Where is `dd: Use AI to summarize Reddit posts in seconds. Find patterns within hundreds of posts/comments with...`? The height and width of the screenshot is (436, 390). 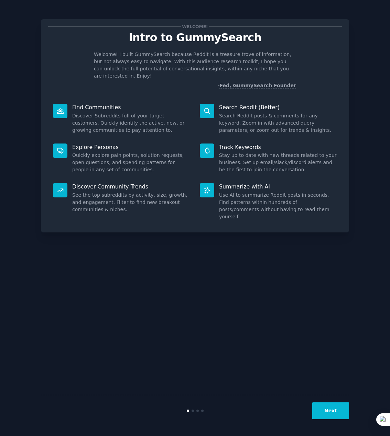
dd: Use AI to summarize Reddit posts in seconds. Find patterns within hundreds of posts/comments with... is located at coordinates (278, 206).